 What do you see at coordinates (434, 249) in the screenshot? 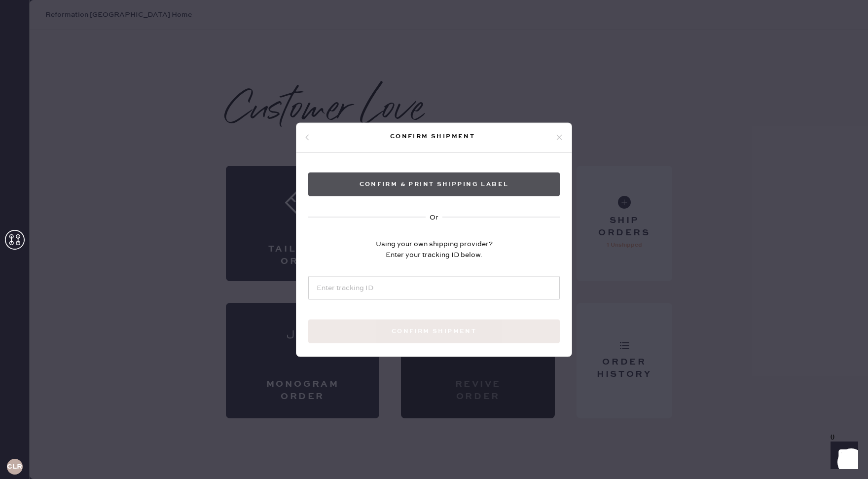
I see `div: Using your own shipping provider? Enter your tracking ID below.` at bounding box center [434, 249].